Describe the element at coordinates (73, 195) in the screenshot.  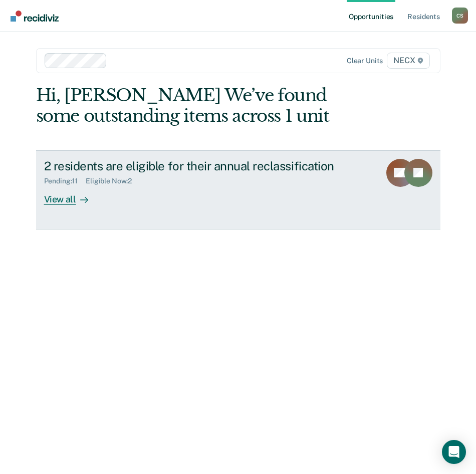
I see `div: View all` at that location.